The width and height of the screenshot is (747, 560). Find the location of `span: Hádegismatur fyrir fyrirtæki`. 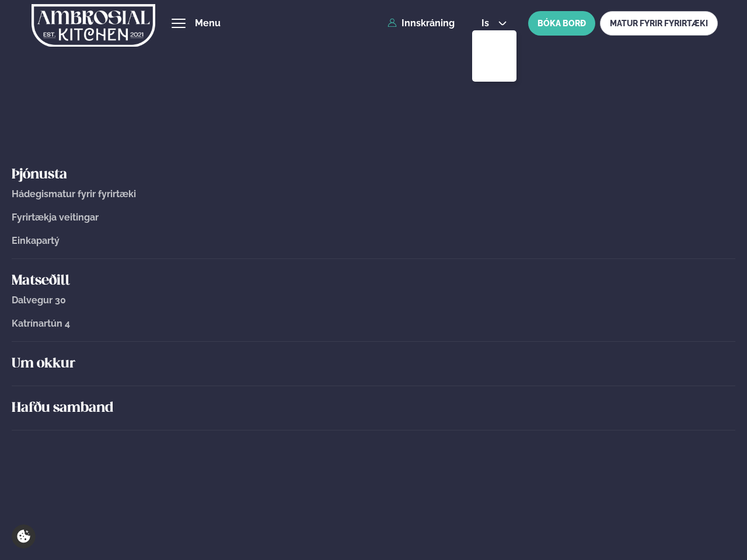

span: Hádegismatur fyrir fyrirtæki is located at coordinates (74, 194).